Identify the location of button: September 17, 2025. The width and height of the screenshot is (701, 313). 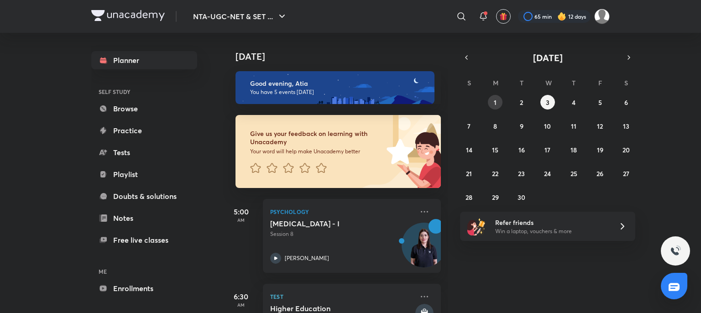
(547, 150).